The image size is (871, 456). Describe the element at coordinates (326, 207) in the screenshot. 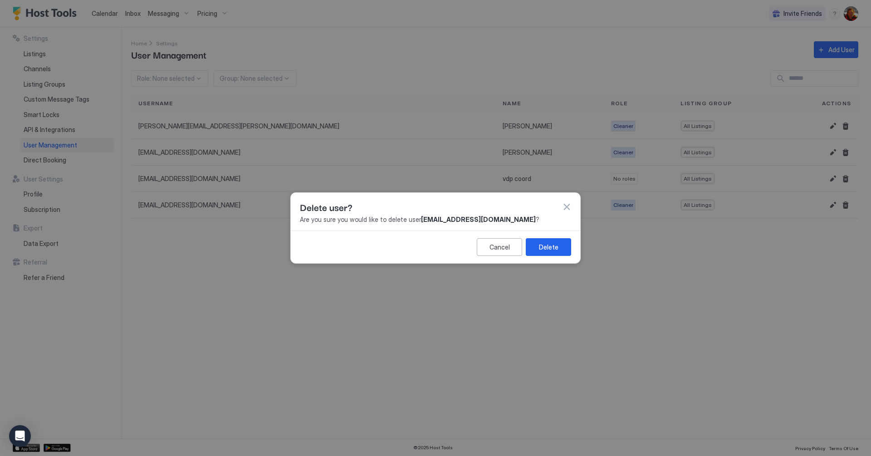

I see `span: Delete user?` at that location.